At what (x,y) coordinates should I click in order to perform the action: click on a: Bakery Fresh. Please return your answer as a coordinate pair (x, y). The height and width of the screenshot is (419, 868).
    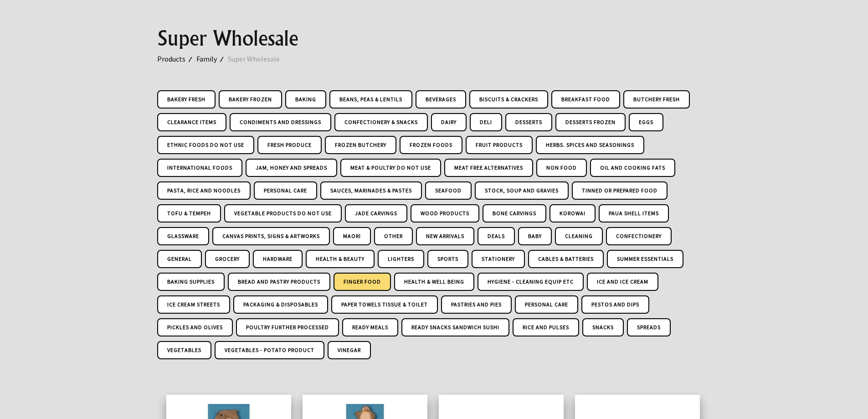
    Looking at the image, I should click on (187, 99).